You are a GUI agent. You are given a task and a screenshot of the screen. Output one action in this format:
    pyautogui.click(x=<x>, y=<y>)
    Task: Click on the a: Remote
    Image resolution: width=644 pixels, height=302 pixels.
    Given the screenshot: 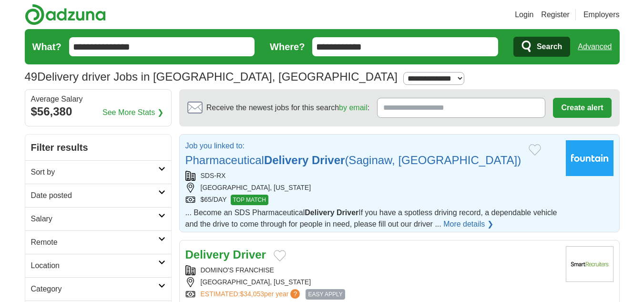 What is the action you would take?
    pyautogui.click(x=98, y=242)
    